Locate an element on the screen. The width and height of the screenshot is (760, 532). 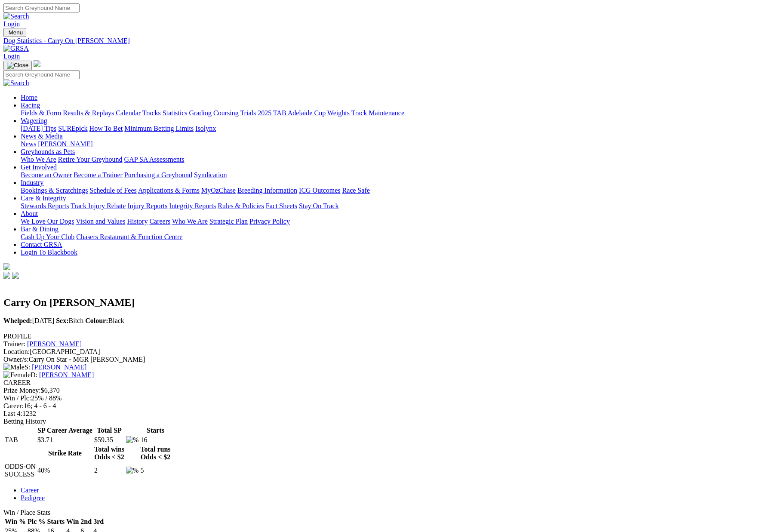
th: Total runs Odds < $2 is located at coordinates (155, 453).